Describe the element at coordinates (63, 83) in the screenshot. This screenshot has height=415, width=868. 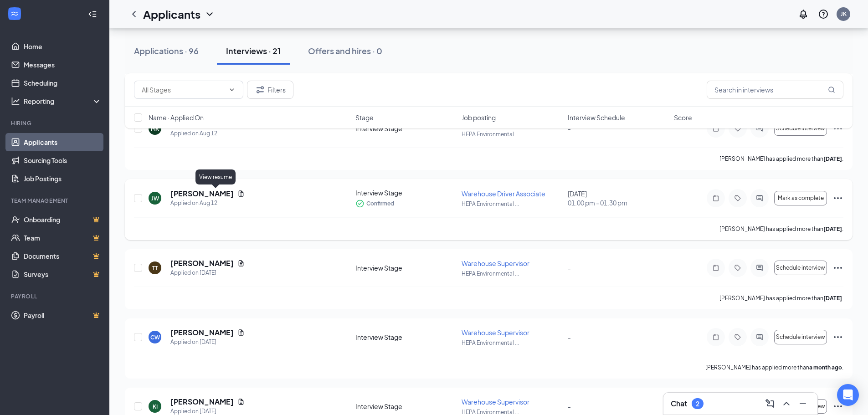
I see `a: Scheduling` at that location.